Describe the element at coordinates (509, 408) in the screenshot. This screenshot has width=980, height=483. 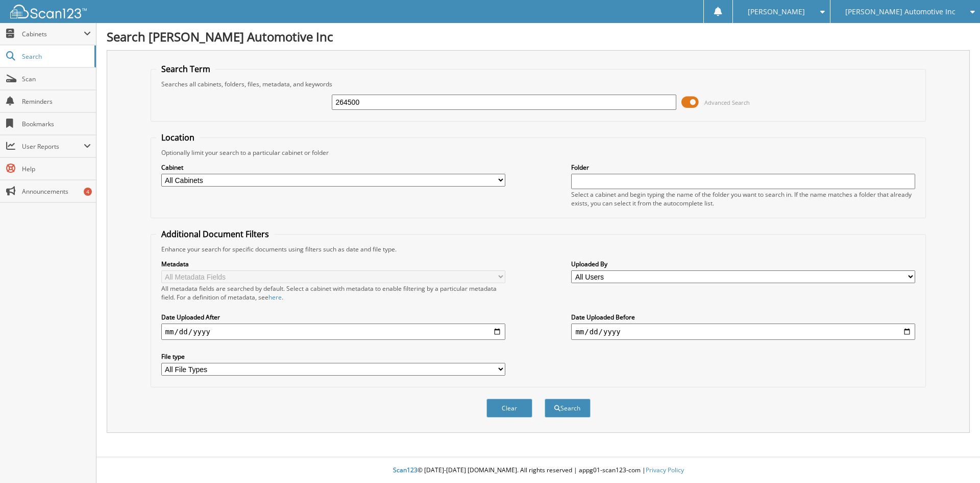
I see `button: Clear` at that location.